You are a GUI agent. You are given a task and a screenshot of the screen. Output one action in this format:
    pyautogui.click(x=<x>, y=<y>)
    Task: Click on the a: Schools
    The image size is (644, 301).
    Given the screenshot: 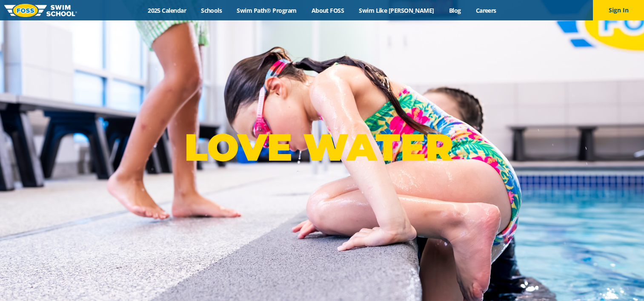 What is the action you would take?
    pyautogui.click(x=212, y=10)
    